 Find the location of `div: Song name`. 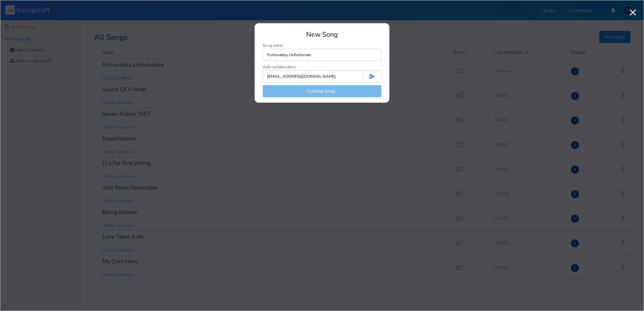

div: Song name is located at coordinates (322, 45).